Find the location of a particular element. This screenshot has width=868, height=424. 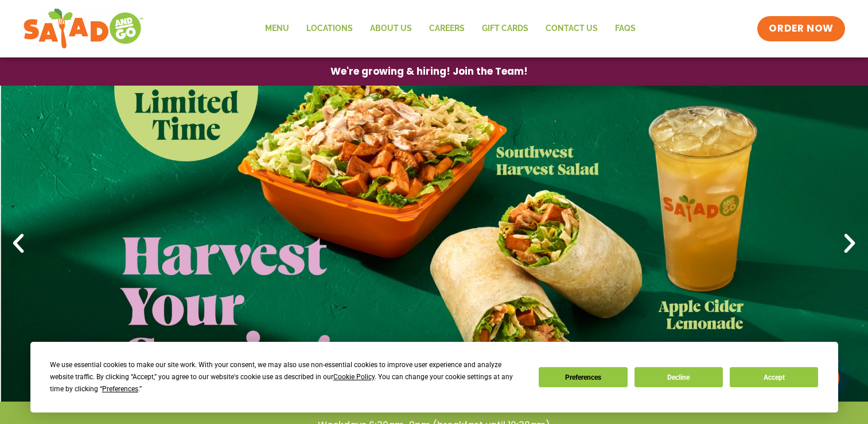

a: We're growing & hiring! Join the Team! is located at coordinates (429, 71).